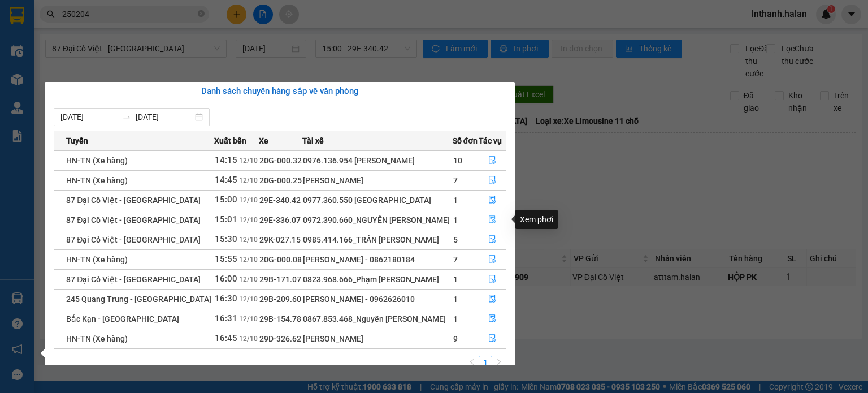  What do you see at coordinates (226, 180) in the screenshot?
I see `span: 14:45` at bounding box center [226, 180].